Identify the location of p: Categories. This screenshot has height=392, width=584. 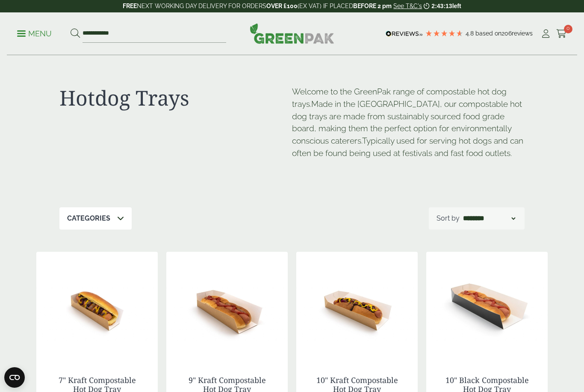
(89, 218).